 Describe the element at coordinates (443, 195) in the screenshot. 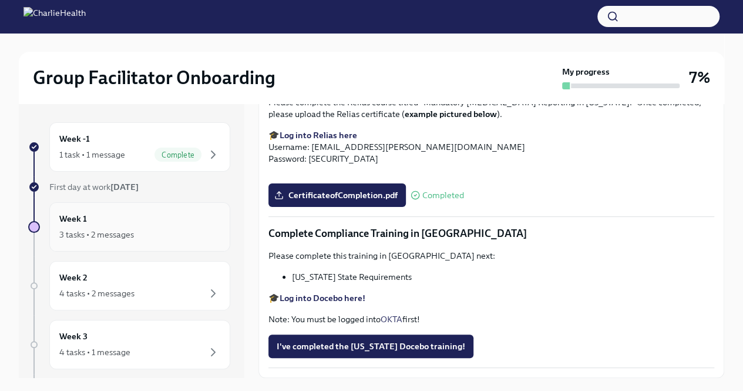

I see `span: Completed` at that location.